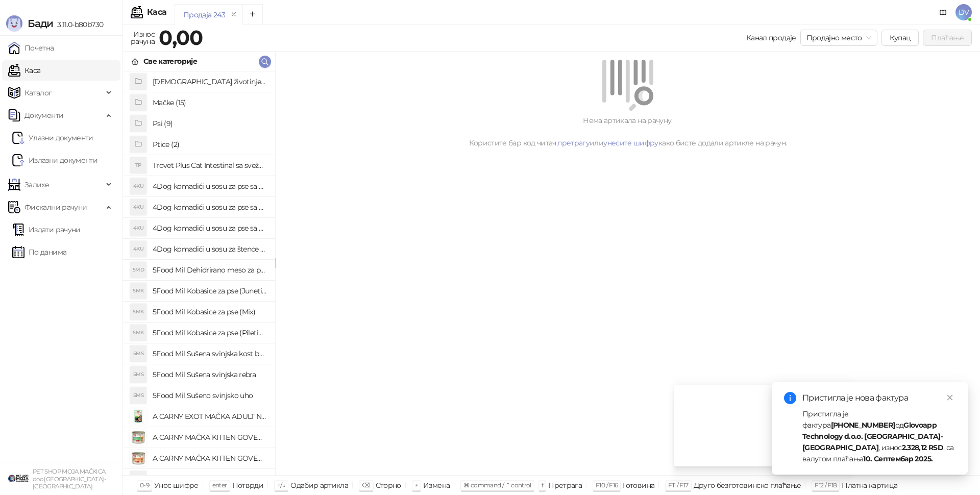 The image size is (980, 495). I want to click on div: Продаја 243, so click(204, 15).